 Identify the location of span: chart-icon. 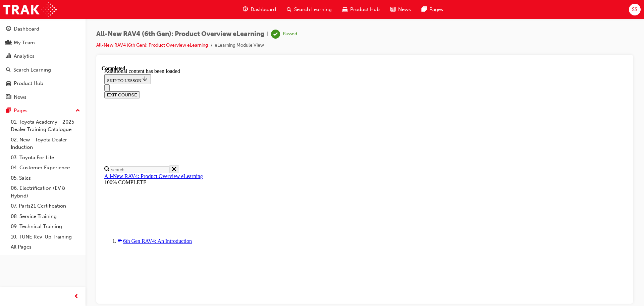
(9, 56).